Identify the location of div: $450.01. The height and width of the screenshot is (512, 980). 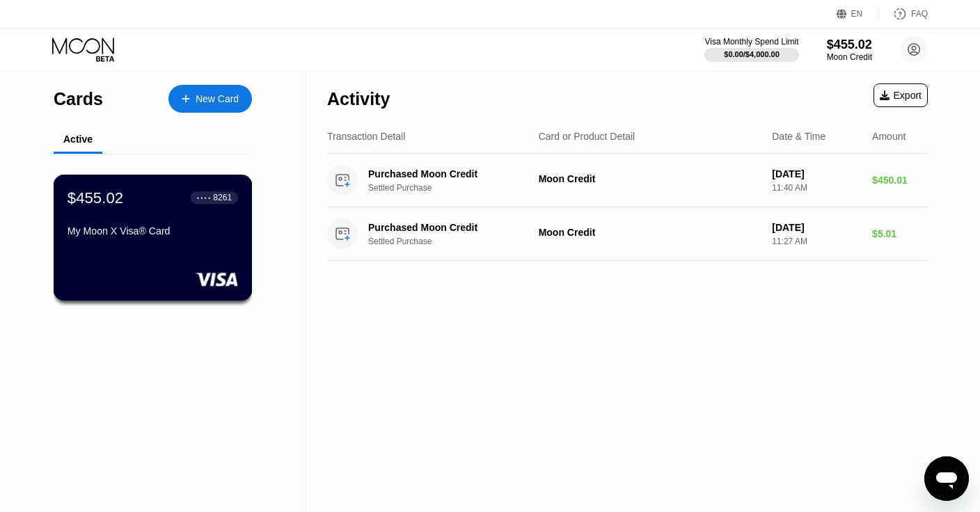
(900, 180).